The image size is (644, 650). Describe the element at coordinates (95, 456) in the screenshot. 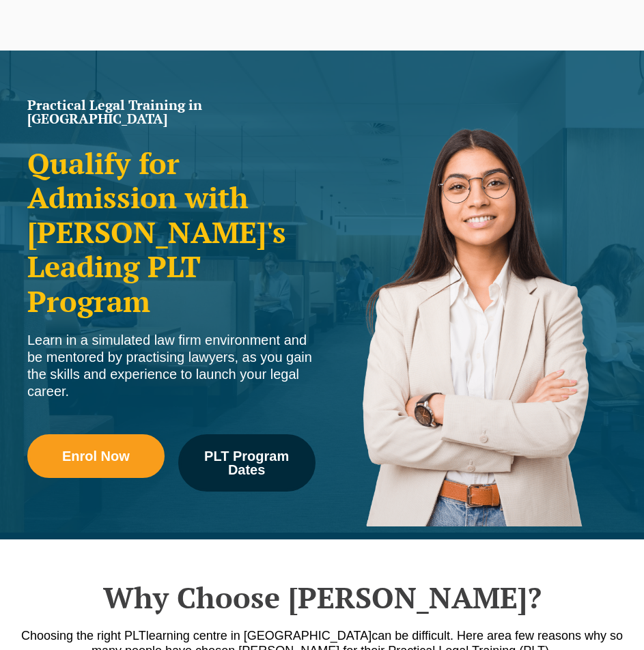

I see `span: Enrol Now` at that location.